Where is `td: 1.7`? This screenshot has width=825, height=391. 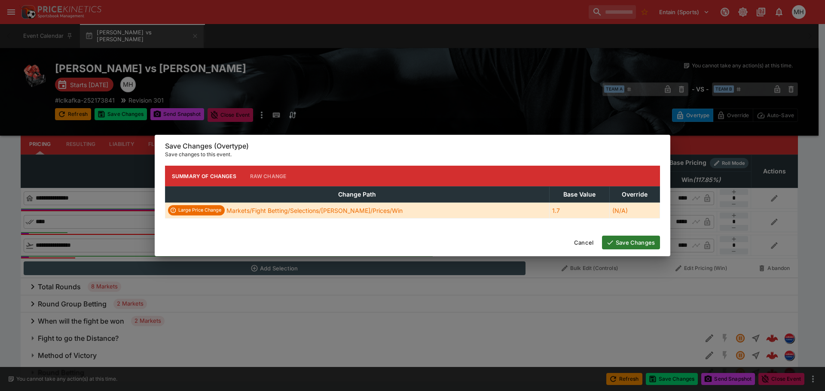
td: 1.7 is located at coordinates (579, 211).